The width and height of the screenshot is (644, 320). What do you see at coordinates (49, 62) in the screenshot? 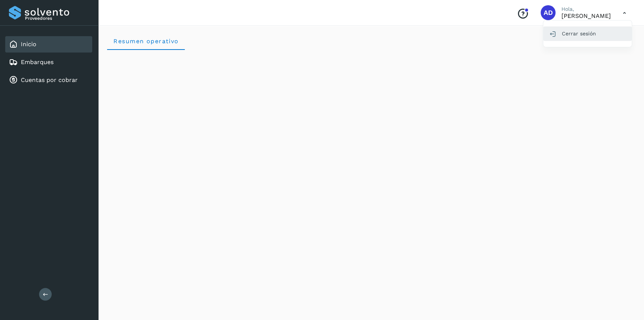
I see `div: Embarques` at bounding box center [49, 62].